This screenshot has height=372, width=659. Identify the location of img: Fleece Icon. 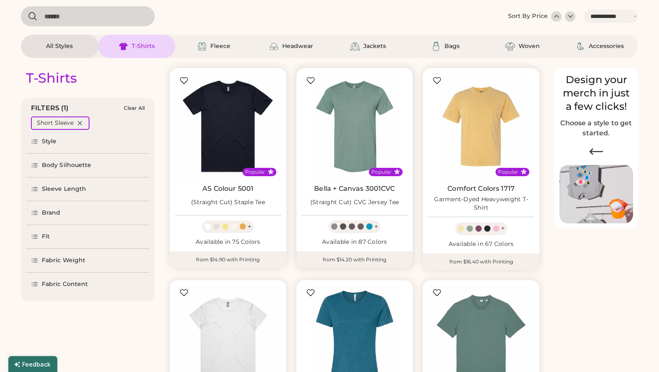
(202, 46).